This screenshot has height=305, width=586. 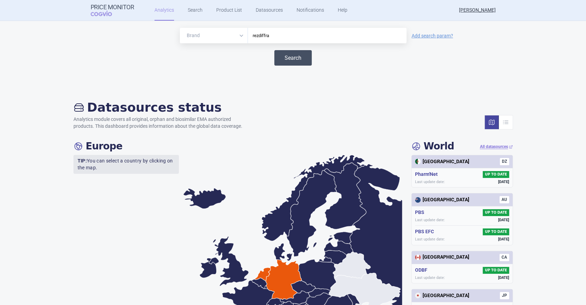 I want to click on span: DZ, so click(x=504, y=161).